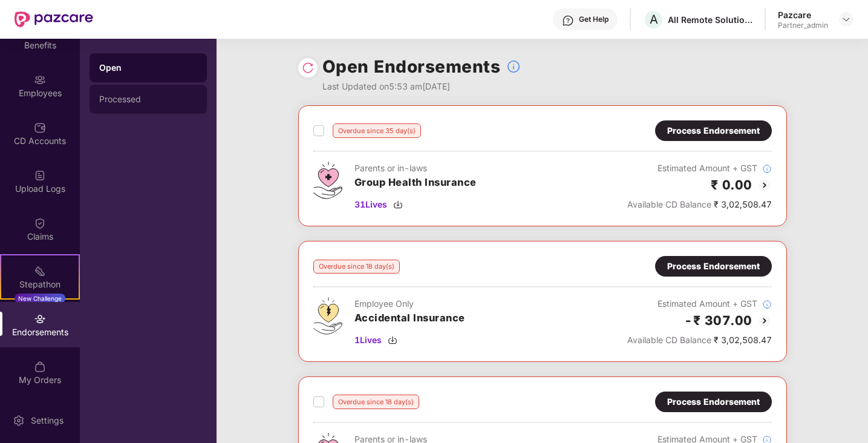 Image resolution: width=868 pixels, height=443 pixels. What do you see at coordinates (415, 168) in the screenshot?
I see `div: Parents or in-laws` at bounding box center [415, 168].